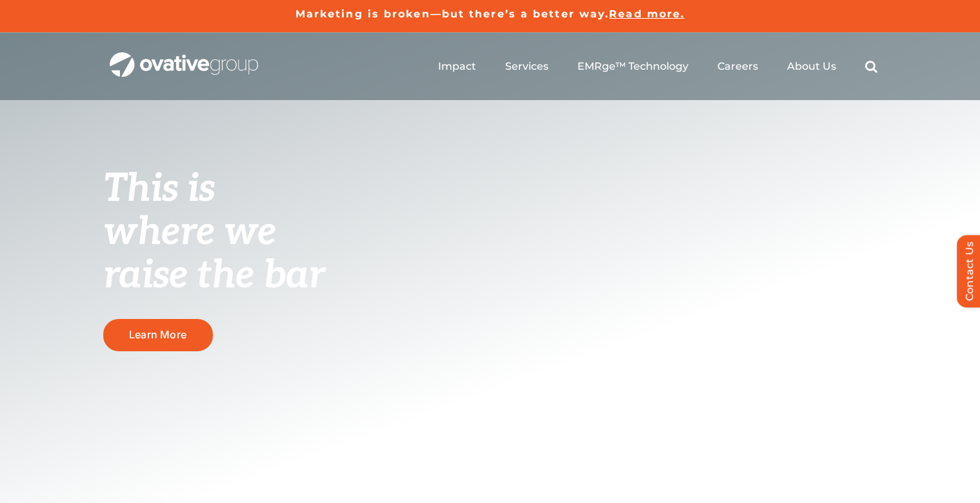 The height and width of the screenshot is (503, 980). Describe the element at coordinates (646, 13) in the screenshot. I see `span: Read more.` at that location.